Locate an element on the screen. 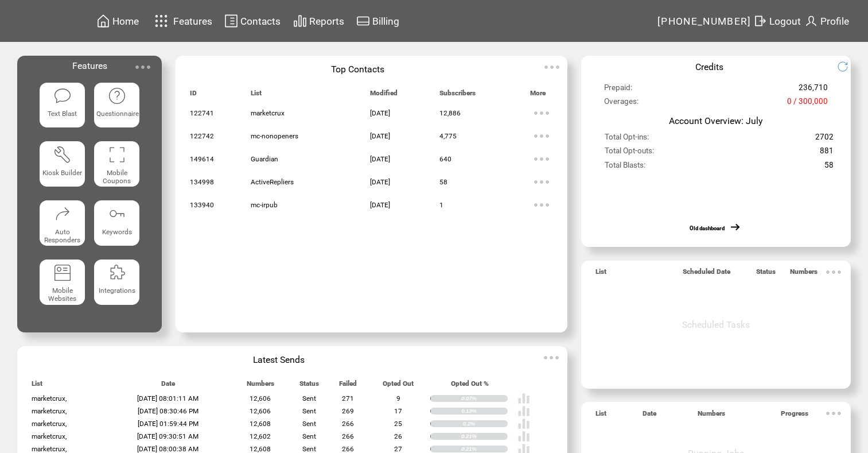  span: 881 is located at coordinates (826, 153).